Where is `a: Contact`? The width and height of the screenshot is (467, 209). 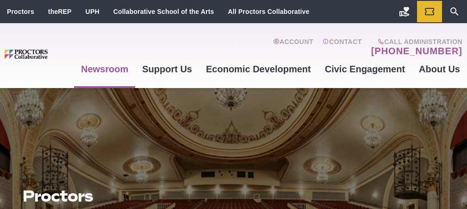 a: Contact is located at coordinates (342, 47).